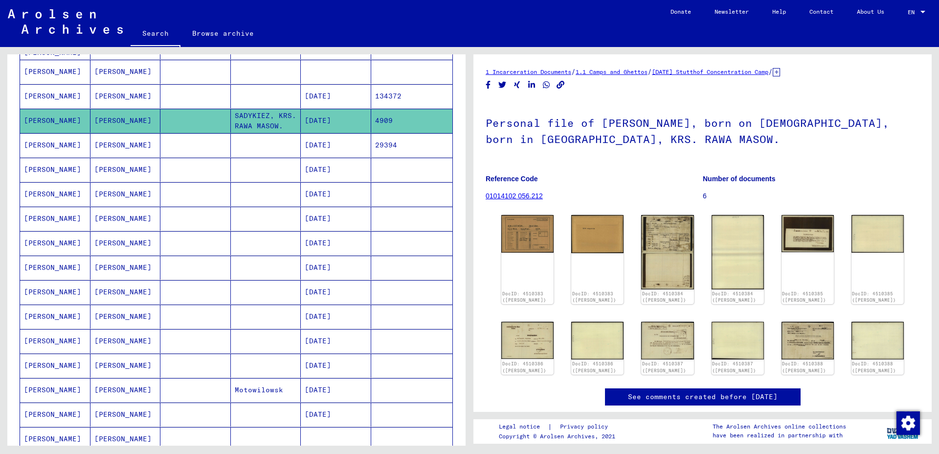 The width and height of the screenshot is (939, 454). I want to click on mat-cell: 134372, so click(412, 96).